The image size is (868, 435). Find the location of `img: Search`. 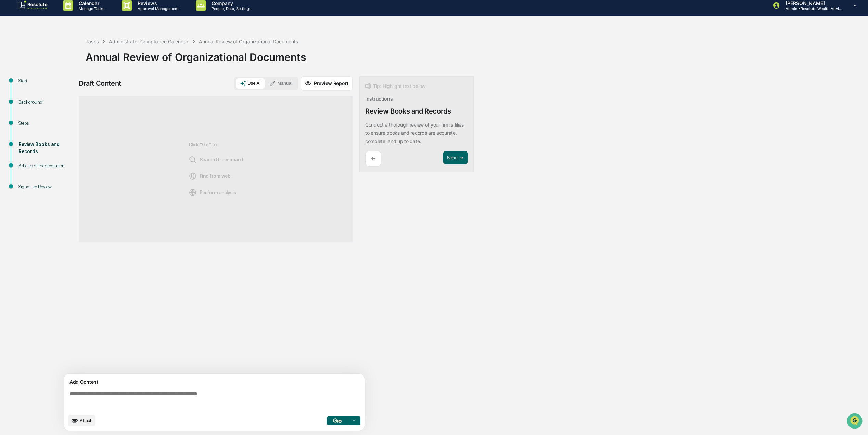

img: Search is located at coordinates (193, 160).